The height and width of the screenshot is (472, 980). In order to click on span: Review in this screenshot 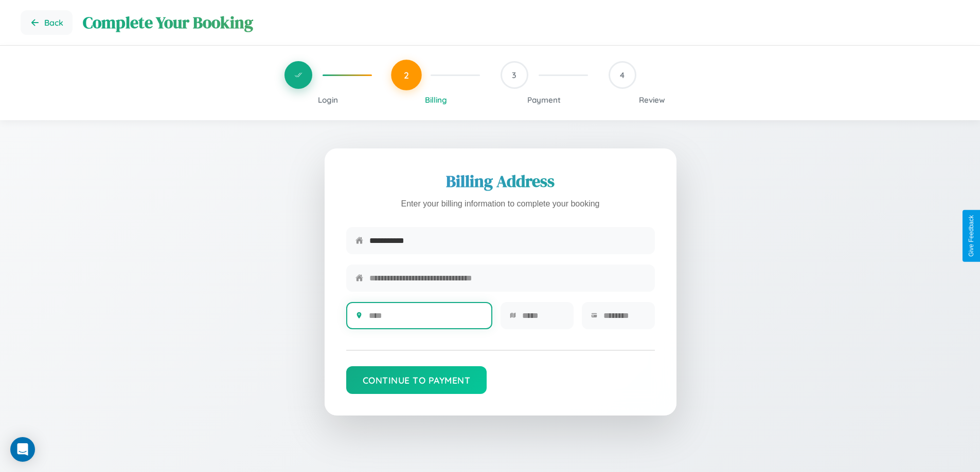, I will do `click(652, 100)`.